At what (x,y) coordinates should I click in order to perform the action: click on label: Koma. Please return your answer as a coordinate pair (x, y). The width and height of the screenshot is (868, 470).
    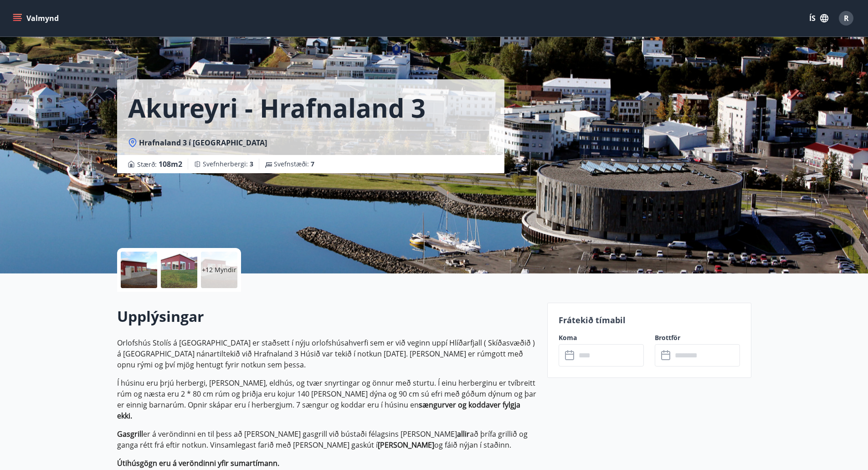
    Looking at the image, I should click on (601, 337).